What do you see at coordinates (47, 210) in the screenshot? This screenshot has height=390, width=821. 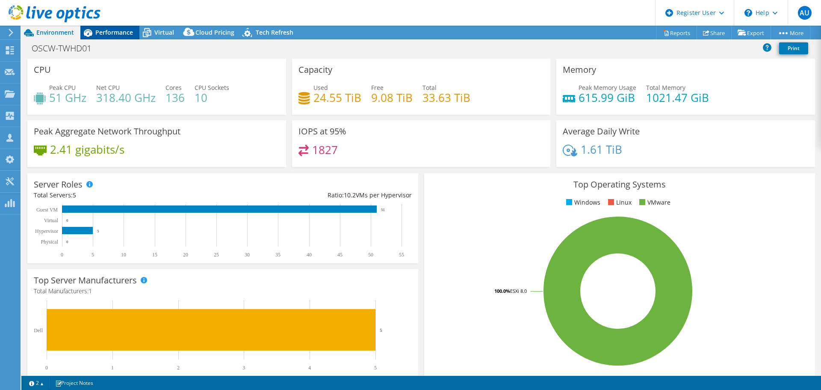 I see `text: Guest VM` at bounding box center [47, 210].